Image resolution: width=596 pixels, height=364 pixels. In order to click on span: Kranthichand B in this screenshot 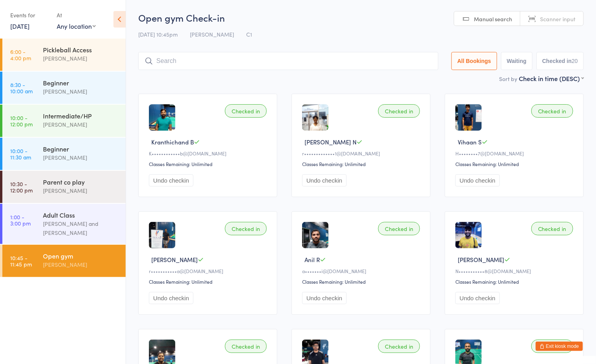, I will do `click(172, 142)`.